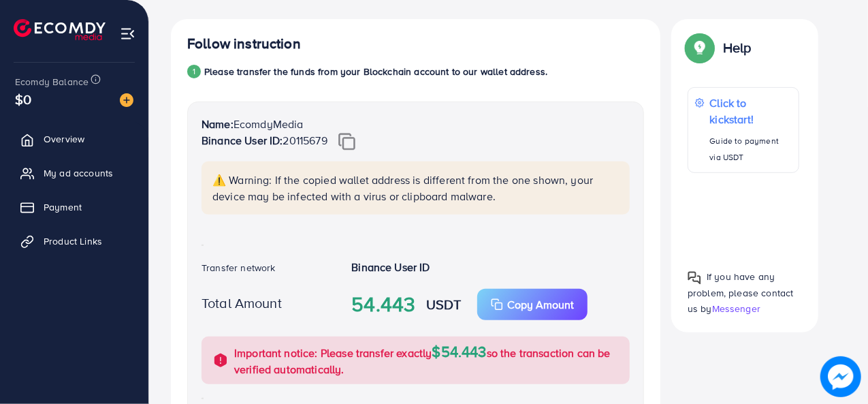  What do you see at coordinates (460, 350) in the screenshot?
I see `span: $54.443` at bounding box center [460, 350].